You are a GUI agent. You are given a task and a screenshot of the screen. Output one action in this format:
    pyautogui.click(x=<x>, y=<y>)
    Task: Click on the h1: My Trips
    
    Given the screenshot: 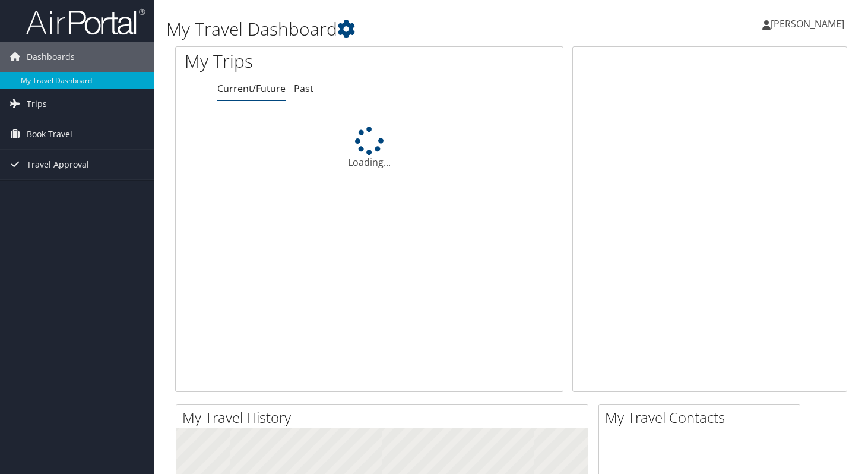 What is the action you would take?
    pyautogui.click(x=289, y=61)
    